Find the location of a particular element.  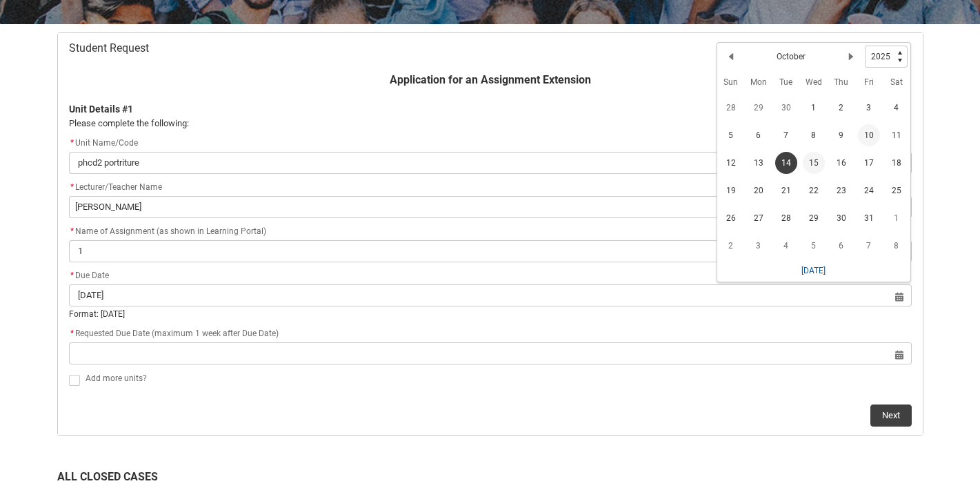

td: 2025-09-29 is located at coordinates (759, 107).